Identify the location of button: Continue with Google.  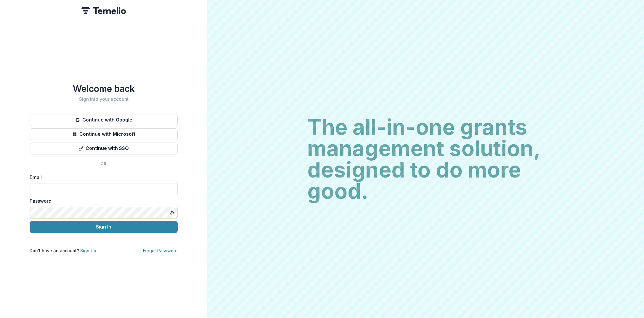
(104, 120).